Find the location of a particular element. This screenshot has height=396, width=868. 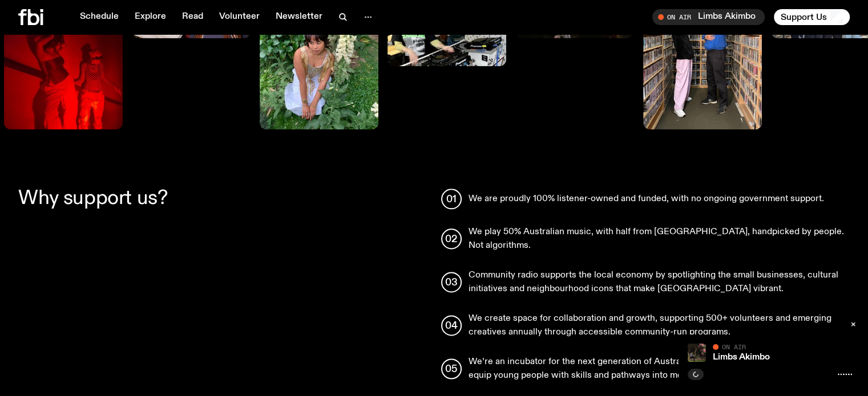

a: Newsletter is located at coordinates (299, 17).